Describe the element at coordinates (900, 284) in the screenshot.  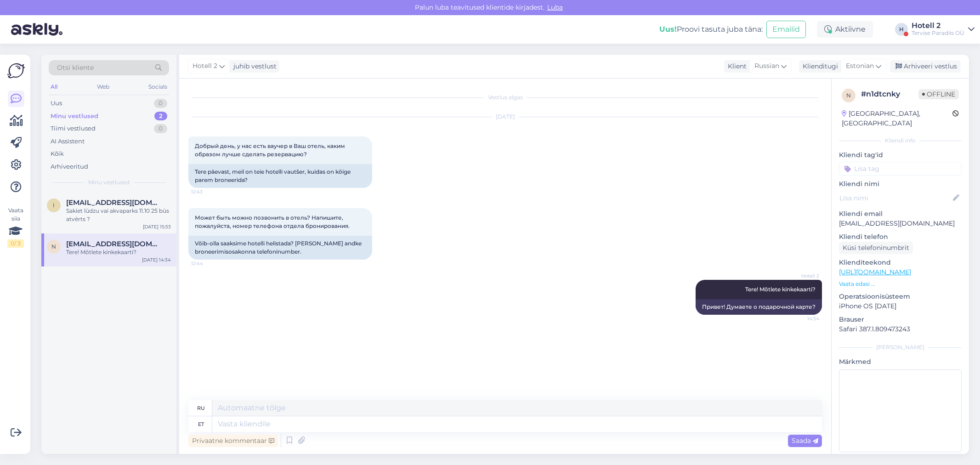
I see `p: Vaata edasi ...` at that location.